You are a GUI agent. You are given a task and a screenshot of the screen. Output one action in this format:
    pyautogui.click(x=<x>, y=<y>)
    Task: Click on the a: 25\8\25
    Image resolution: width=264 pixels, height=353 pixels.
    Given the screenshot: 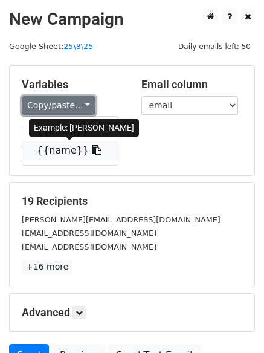 What is the action you would take?
    pyautogui.click(x=78, y=46)
    